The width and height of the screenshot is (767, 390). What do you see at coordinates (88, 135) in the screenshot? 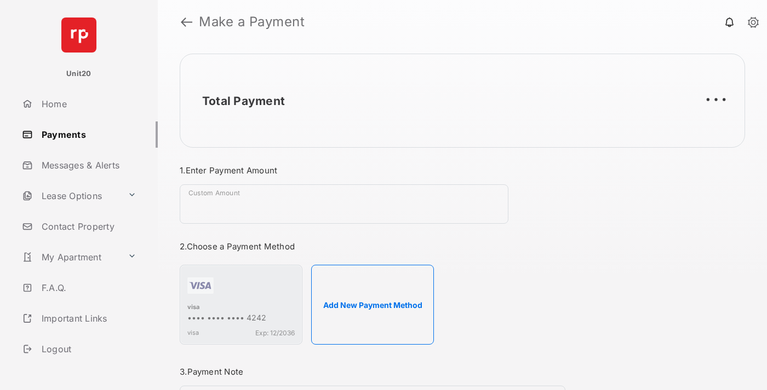
I see `a: Payments` at bounding box center [88, 135].